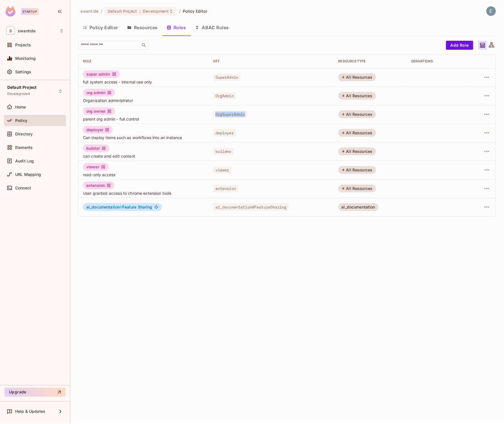  What do you see at coordinates (104, 207) in the screenshot?
I see `span: ai_documentation` at bounding box center [104, 207].